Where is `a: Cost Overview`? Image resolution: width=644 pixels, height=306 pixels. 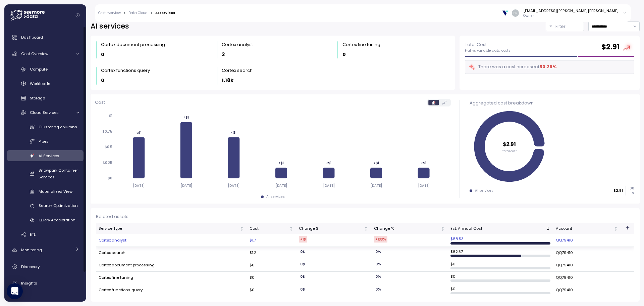
a: Cost Overview is located at coordinates (45, 54).